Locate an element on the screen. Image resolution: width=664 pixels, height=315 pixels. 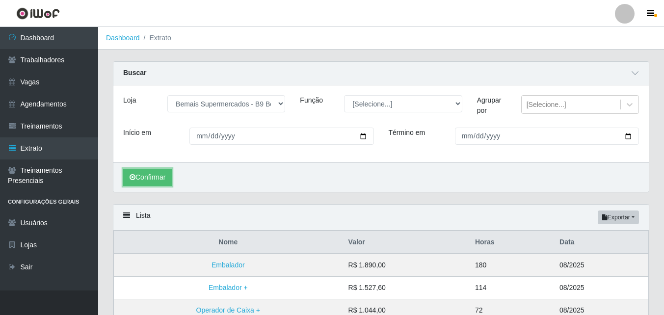
td: 180 is located at coordinates (512, 265).